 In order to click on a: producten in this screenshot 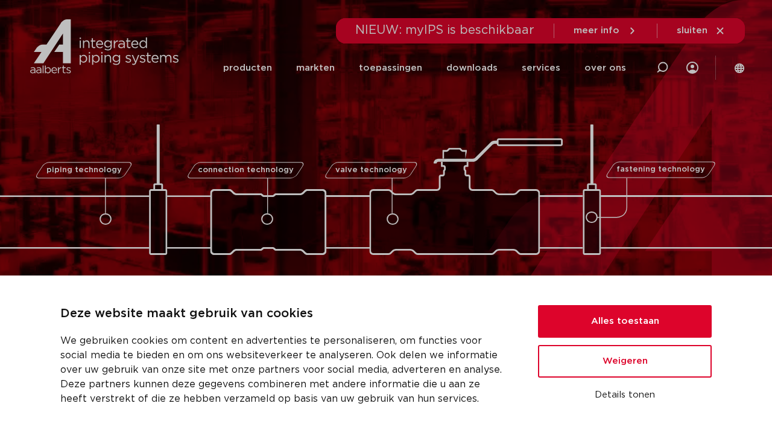, I will do `click(247, 68)`.